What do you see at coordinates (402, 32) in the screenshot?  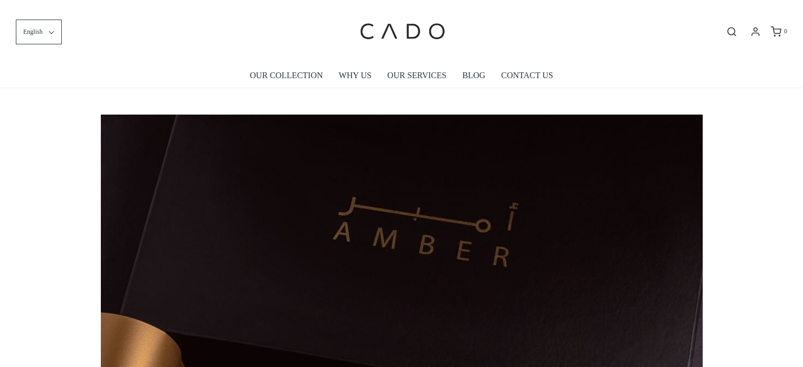 I see `img: cadogifting` at bounding box center [402, 32].